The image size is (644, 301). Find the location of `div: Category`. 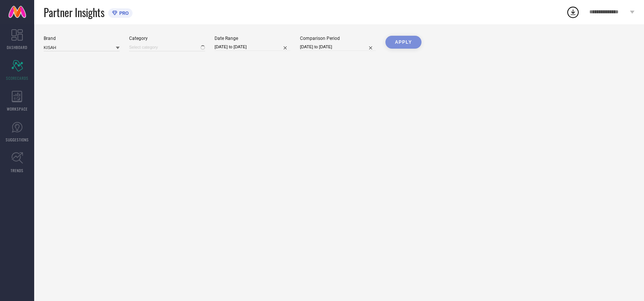

div: Category is located at coordinates (167, 39).